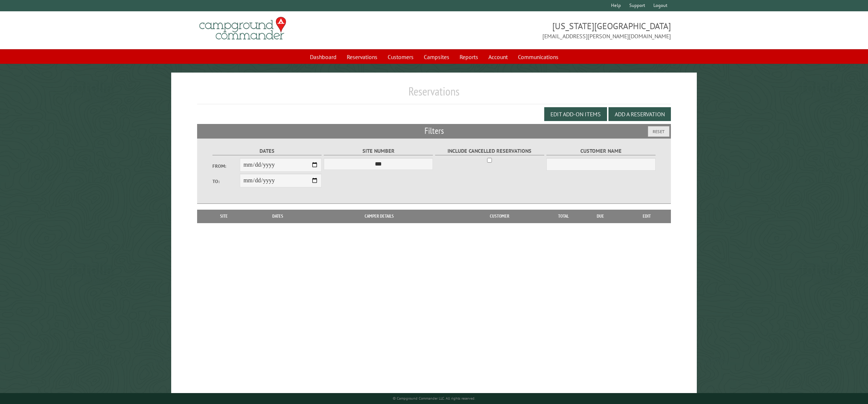 The height and width of the screenshot is (404, 868). Describe the element at coordinates (498, 57) in the screenshot. I see `a: Account` at that location.